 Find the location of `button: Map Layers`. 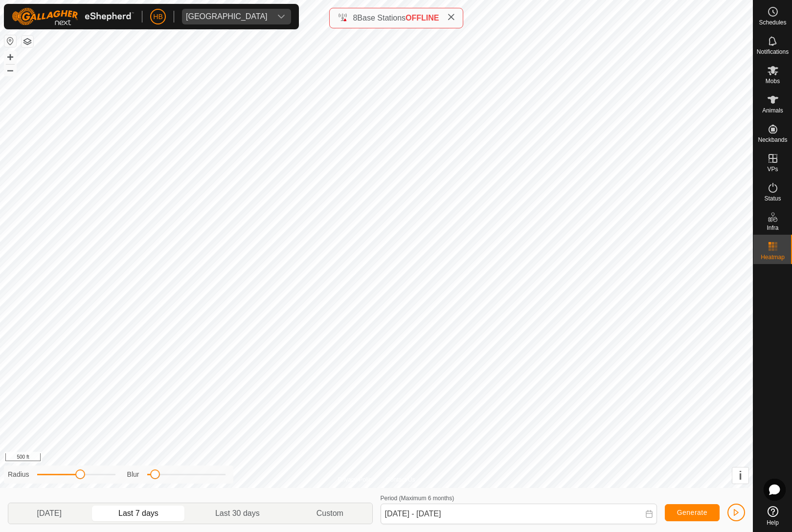

button: Map Layers is located at coordinates (27, 41).